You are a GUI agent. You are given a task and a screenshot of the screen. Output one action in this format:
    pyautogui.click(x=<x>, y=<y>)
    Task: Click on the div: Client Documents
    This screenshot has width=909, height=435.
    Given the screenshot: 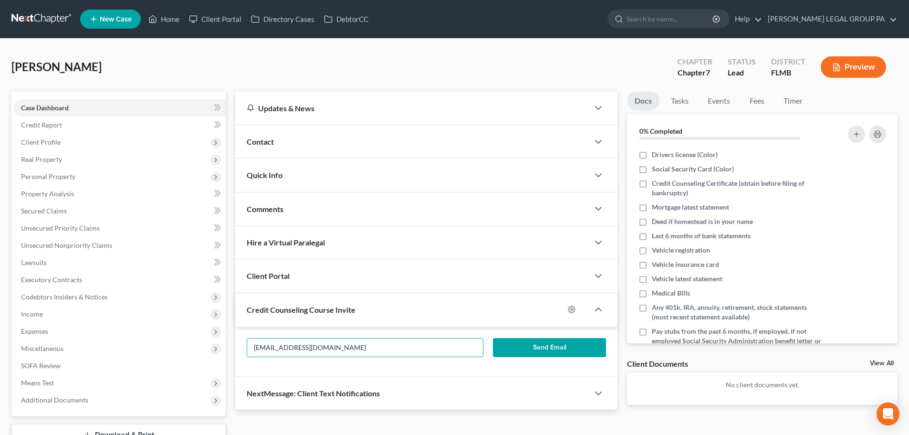 What is the action you would take?
    pyautogui.click(x=658, y=363)
    